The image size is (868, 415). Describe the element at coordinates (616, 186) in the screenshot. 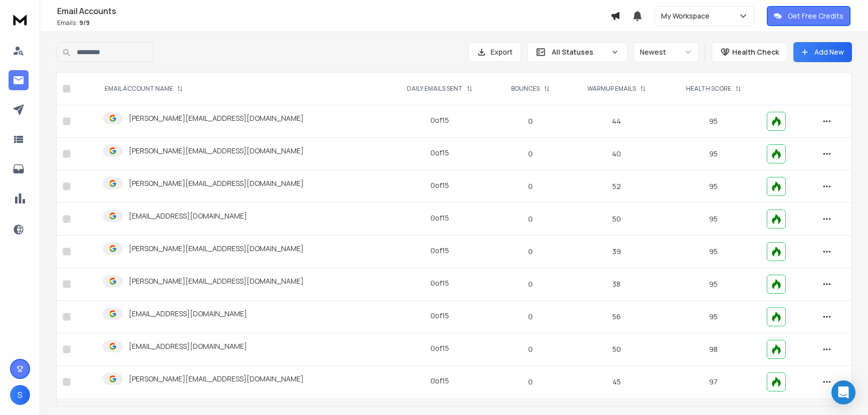

I see `td: 52` at that location.